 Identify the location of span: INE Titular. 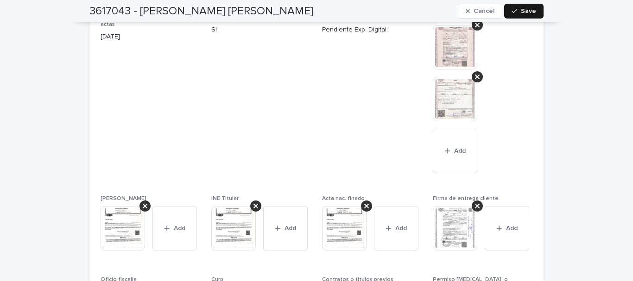
(225, 199).